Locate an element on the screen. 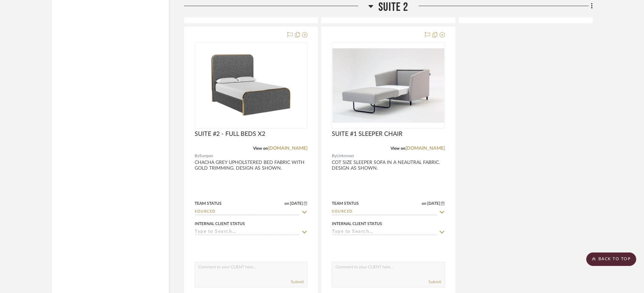  span: SUITE #2 - FULL BEDS X2 is located at coordinates (230, 134).